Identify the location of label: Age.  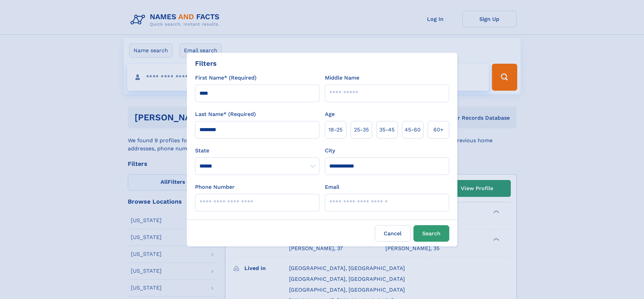
(330, 114).